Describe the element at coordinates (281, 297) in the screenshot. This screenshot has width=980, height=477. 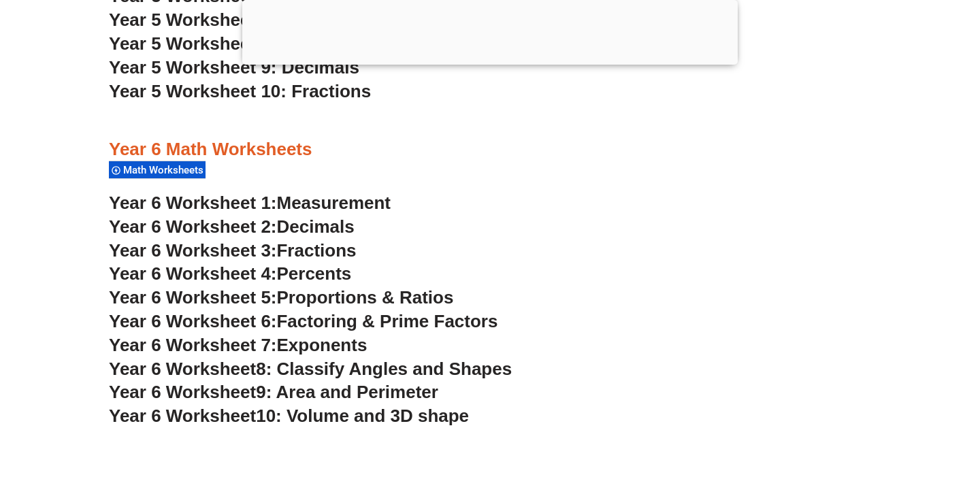
I see `a: Year 6 Worksheet 5:Proportions & Ratios` at that location.